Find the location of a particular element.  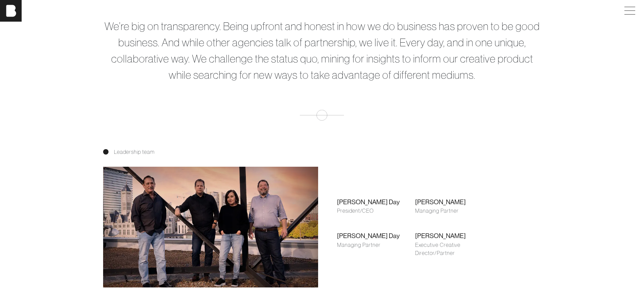

div: President/CEO is located at coordinates (376, 211).